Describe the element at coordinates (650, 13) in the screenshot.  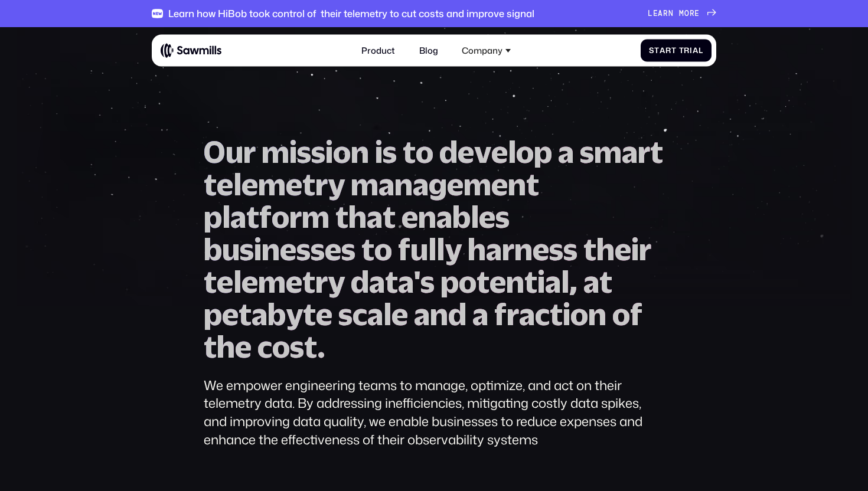
I see `span: L` at that location.